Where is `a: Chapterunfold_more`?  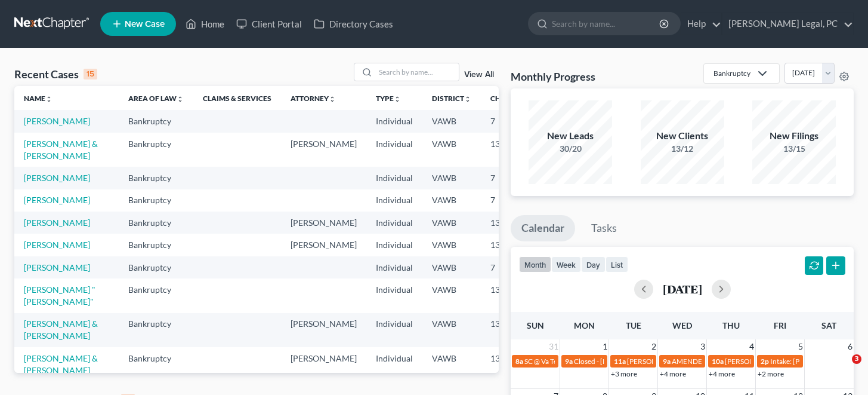 a: Chapterunfold_more is located at coordinates (511, 98).